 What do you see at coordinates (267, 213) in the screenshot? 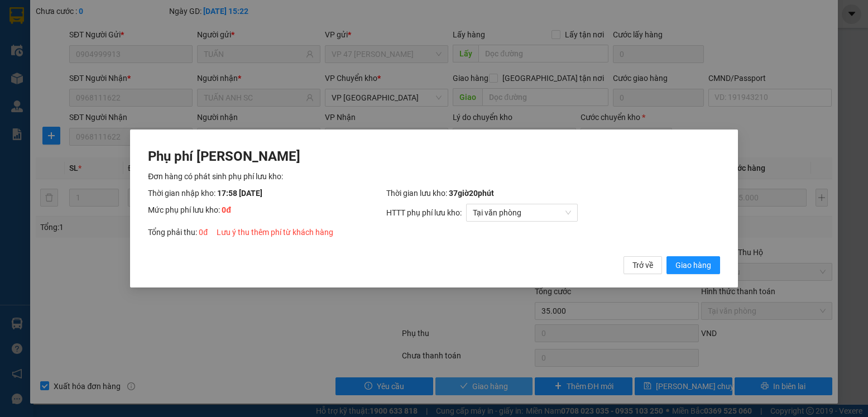
I see `div: Mức phụ phí lưu kho:` at bounding box center [267, 213].